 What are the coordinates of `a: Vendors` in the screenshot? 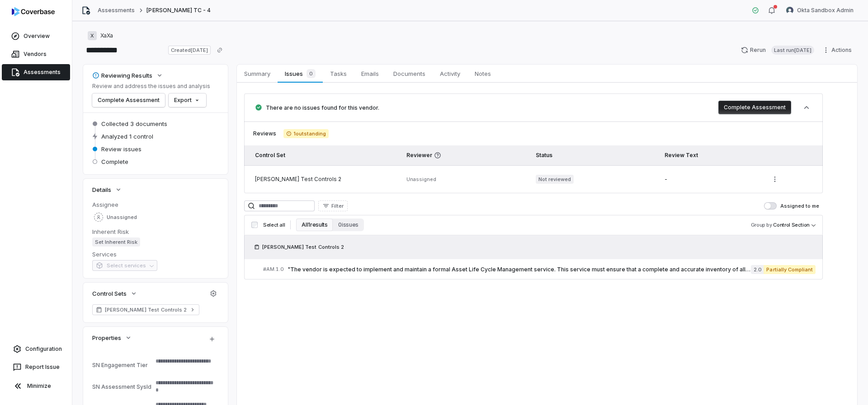 It's located at (35, 54).